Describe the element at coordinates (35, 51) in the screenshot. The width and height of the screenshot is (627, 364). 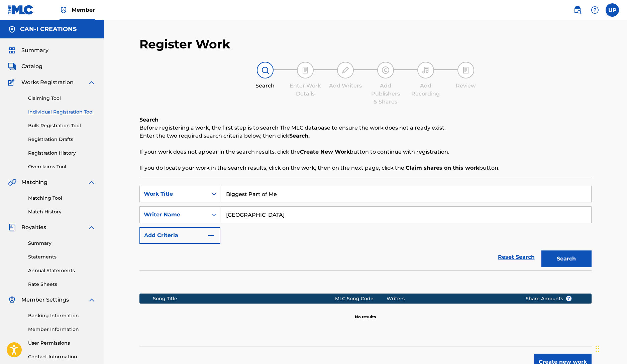
I see `span: Summary` at that location.